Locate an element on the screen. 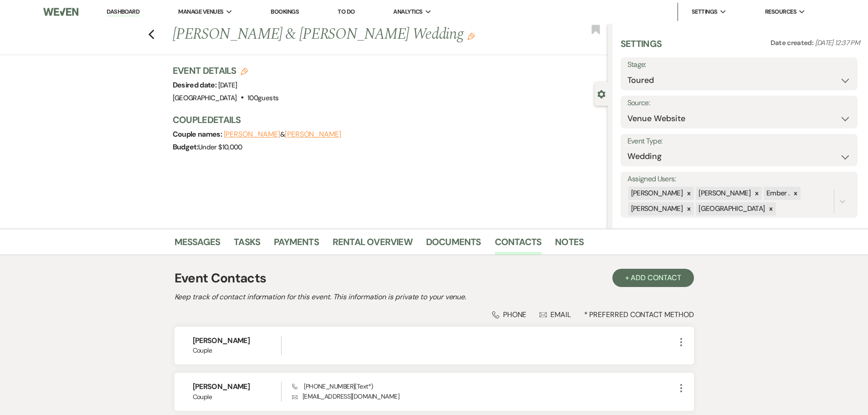  span: Under $10,000 is located at coordinates (220, 147).